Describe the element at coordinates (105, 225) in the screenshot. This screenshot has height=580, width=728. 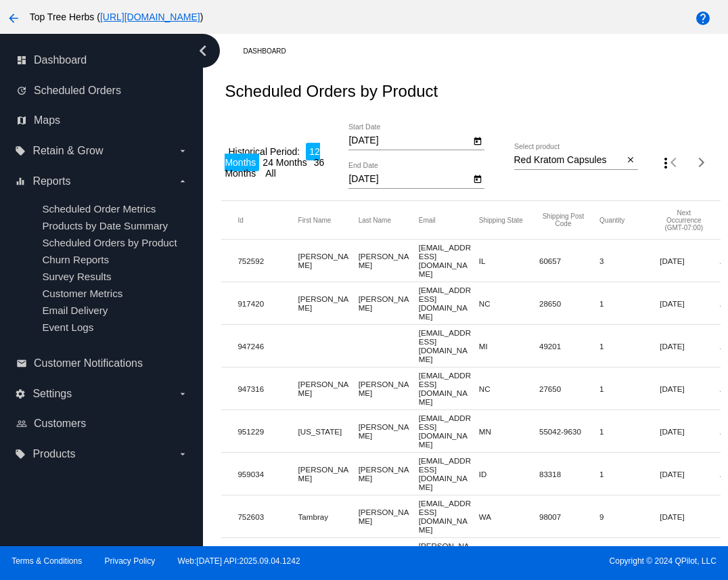
I see `a: Products by Date Summary` at that location.